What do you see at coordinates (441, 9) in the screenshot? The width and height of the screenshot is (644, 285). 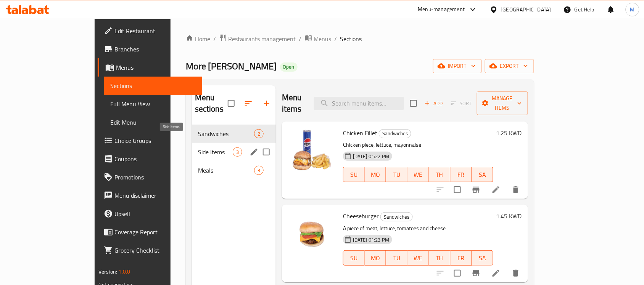 I see `div: Menu-management` at bounding box center [441, 9].